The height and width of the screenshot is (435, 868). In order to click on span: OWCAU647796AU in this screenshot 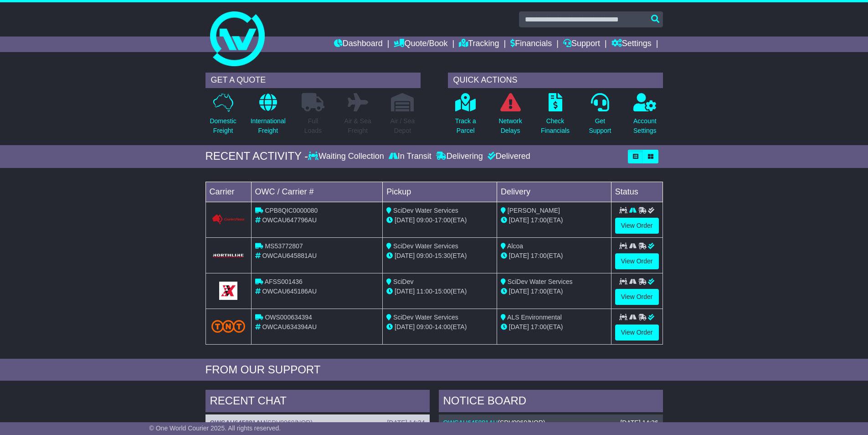, I will do `click(290, 220)`.